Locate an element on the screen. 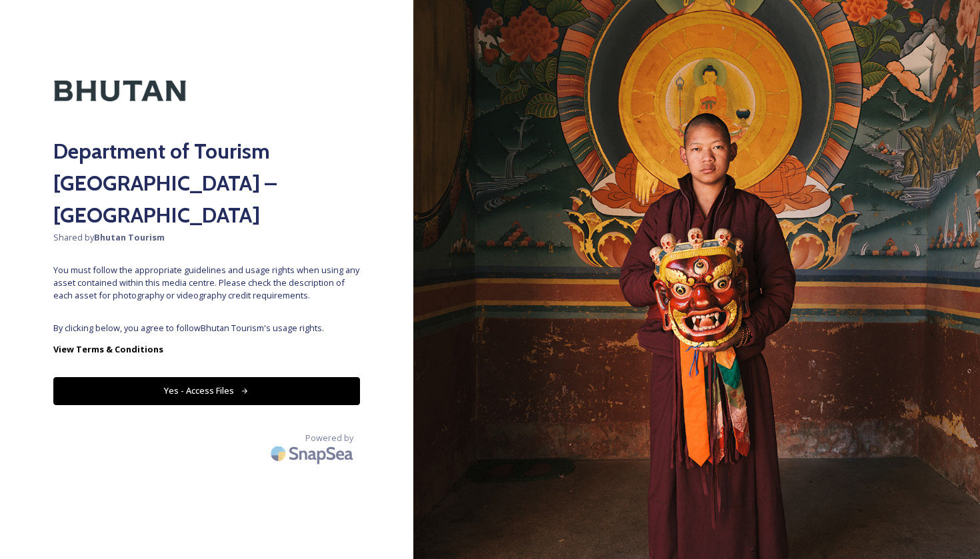  img: SnapSea Logo is located at coordinates (314, 453).